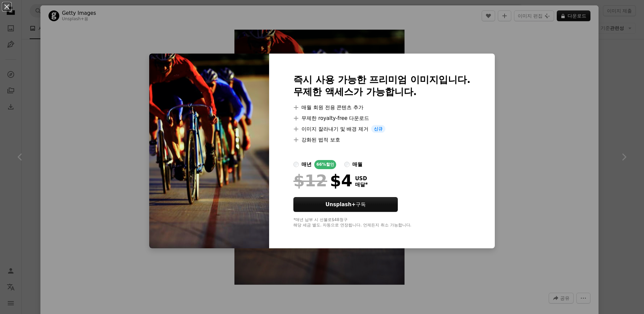 The width and height of the screenshot is (644, 314). What do you see at coordinates (357, 164) in the screenshot?
I see `div: 매월` at bounding box center [357, 164].